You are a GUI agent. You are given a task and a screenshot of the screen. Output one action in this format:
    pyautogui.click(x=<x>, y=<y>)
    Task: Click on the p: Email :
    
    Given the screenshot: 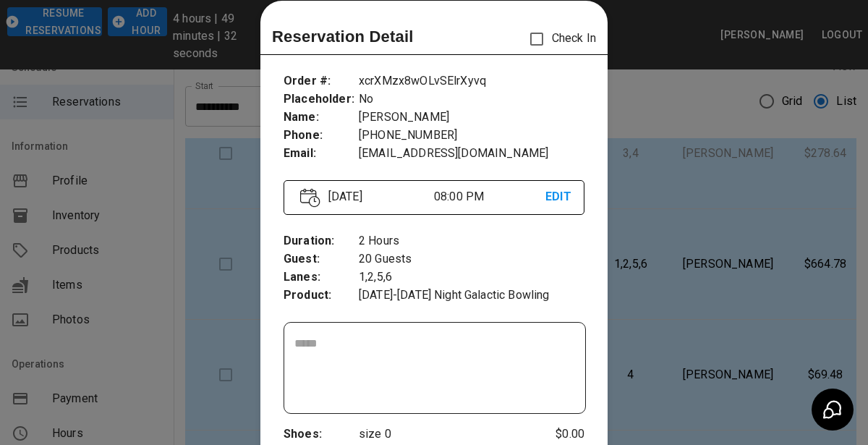 What is the action you would take?
    pyautogui.click(x=321, y=153)
    